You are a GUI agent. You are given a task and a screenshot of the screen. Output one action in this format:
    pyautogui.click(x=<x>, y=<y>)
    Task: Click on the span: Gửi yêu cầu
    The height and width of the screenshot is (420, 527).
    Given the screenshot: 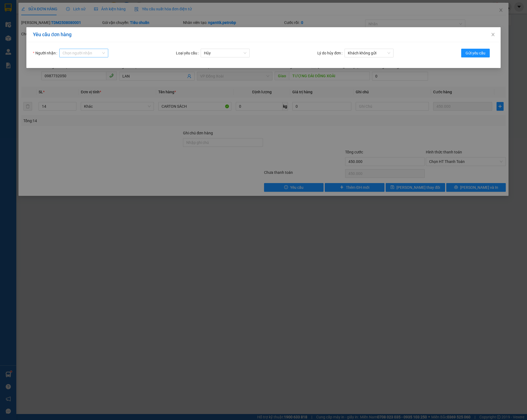 What is the action you would take?
    pyautogui.click(x=475, y=53)
    